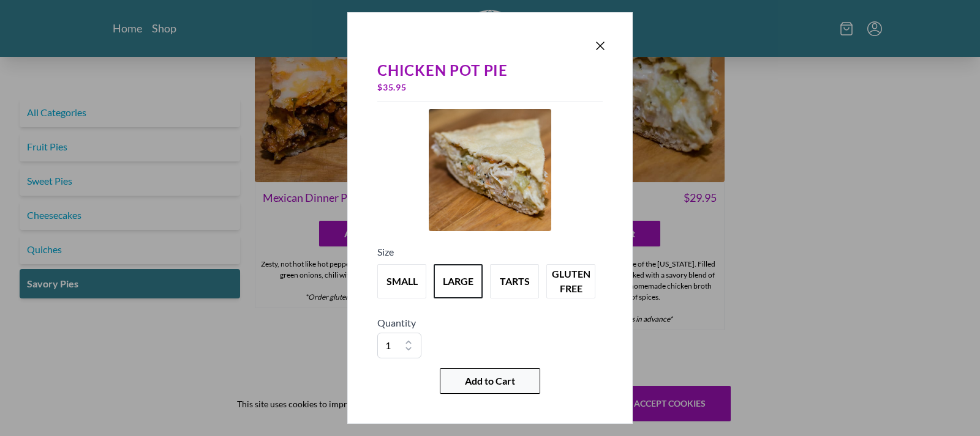  What do you see at coordinates (490, 252) in the screenshot?
I see `h5: Size` at bounding box center [490, 252].